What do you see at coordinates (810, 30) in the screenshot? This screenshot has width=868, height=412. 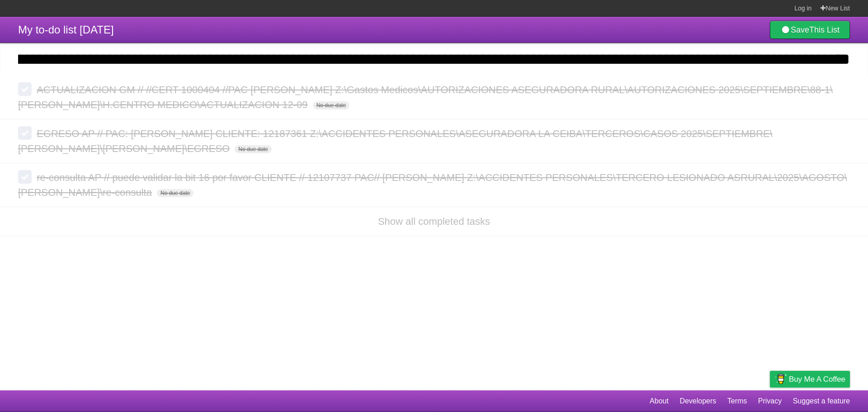 I see `a: SaveThis List` at bounding box center [810, 30].